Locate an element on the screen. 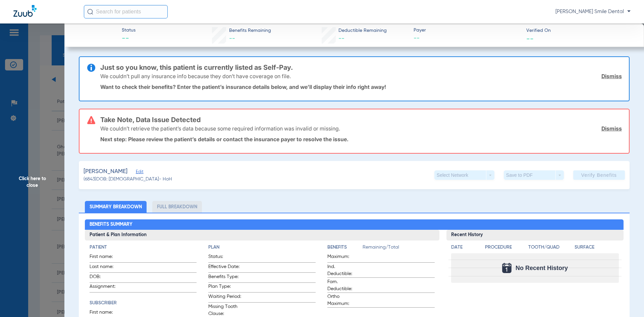 The width and height of the screenshot is (644, 317). span: Waiting Period: is located at coordinates (225, 298).